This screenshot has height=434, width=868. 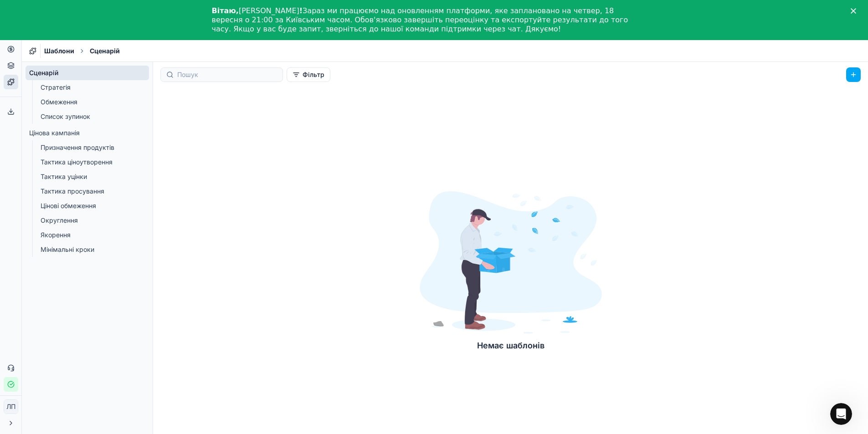 What do you see at coordinates (88, 117) in the screenshot?
I see `a: Список зупинок` at bounding box center [88, 117].